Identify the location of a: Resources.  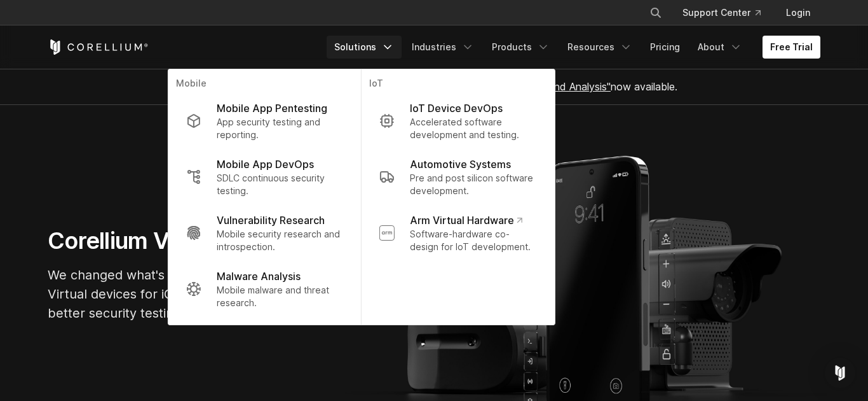
(600, 47).